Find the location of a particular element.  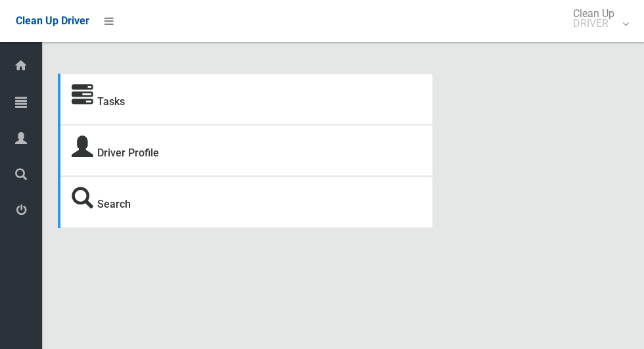

a: Clean Up Driver is located at coordinates (53, 21).